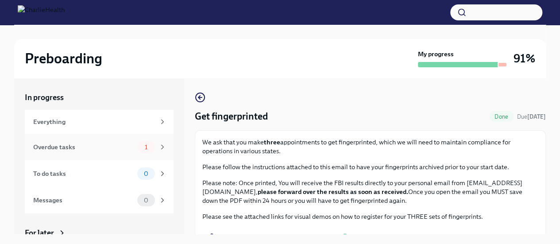 The width and height of the screenshot is (560, 244). Describe the element at coordinates (39, 233) in the screenshot. I see `div: For later` at that location.